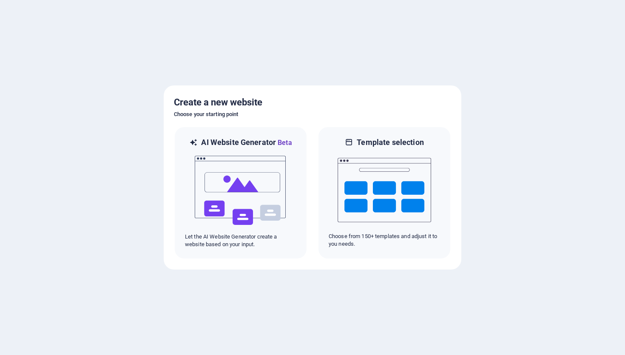  Describe the element at coordinates (384, 240) in the screenshot. I see `p: Choose from 150+ templates and adjust it to you needs.` at that location.